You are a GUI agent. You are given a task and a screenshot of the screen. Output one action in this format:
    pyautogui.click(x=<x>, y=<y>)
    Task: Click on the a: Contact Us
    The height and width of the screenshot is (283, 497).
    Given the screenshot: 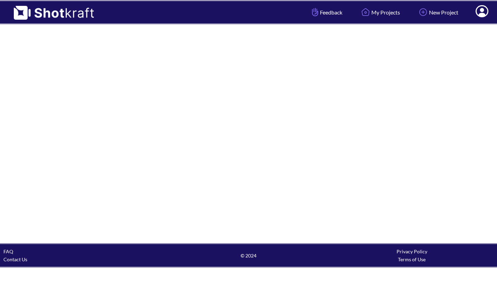 What is the action you would take?
    pyautogui.click(x=15, y=259)
    